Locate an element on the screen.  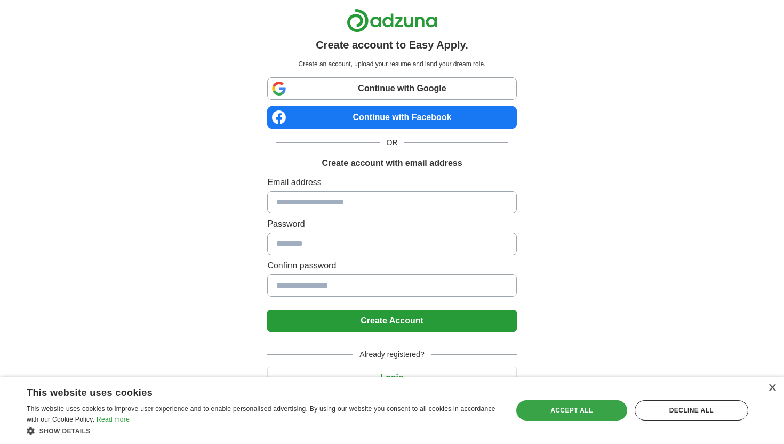
div: Accept all is located at coordinates (572, 410).